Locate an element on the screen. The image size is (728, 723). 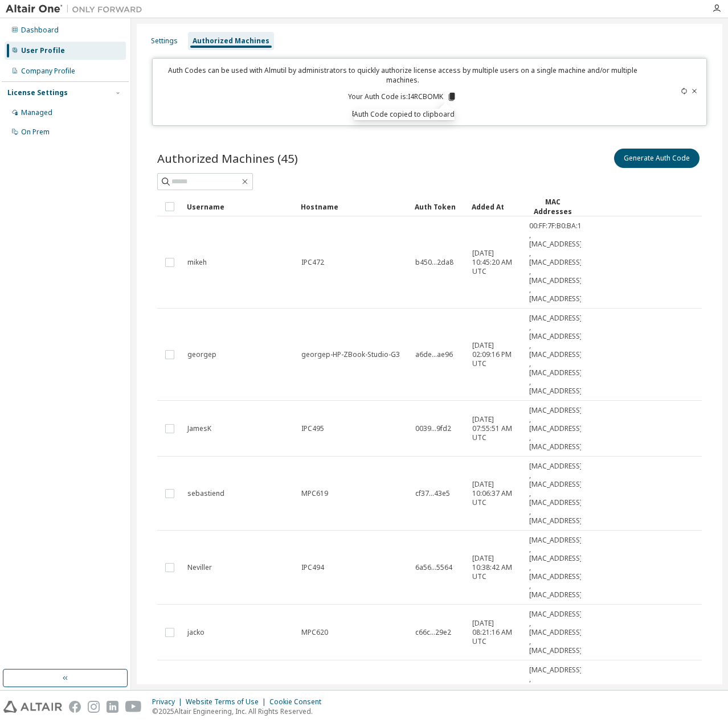
span: b450...2da8 is located at coordinates (434, 262).